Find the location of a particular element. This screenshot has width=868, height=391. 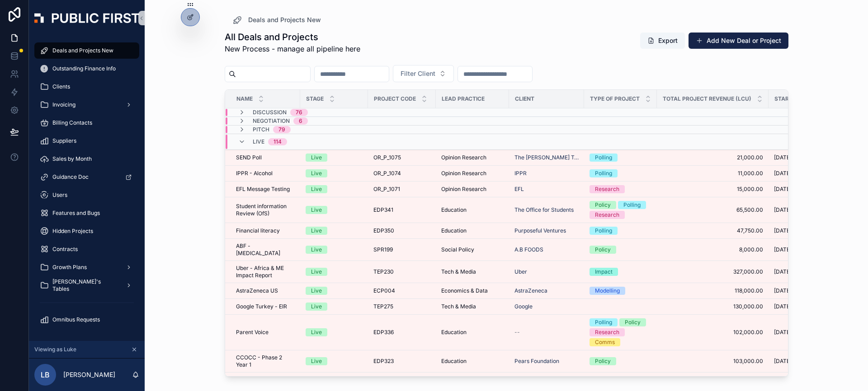

span: Financial literacy is located at coordinates (257, 231).